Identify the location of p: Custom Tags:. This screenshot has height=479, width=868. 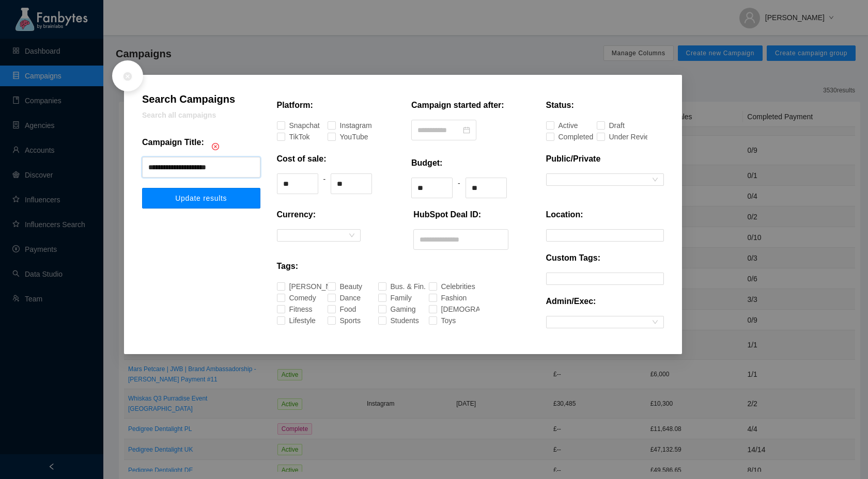
(573, 258).